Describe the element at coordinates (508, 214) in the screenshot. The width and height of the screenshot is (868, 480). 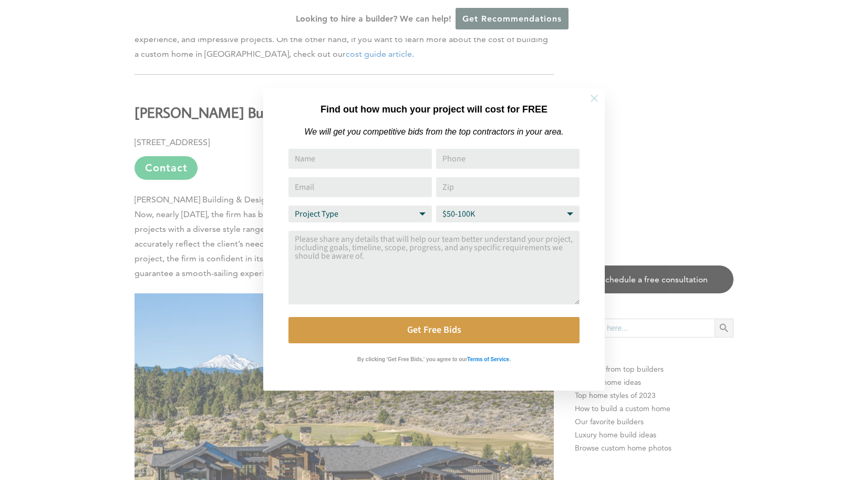
I see `select: Budget Range` at that location.